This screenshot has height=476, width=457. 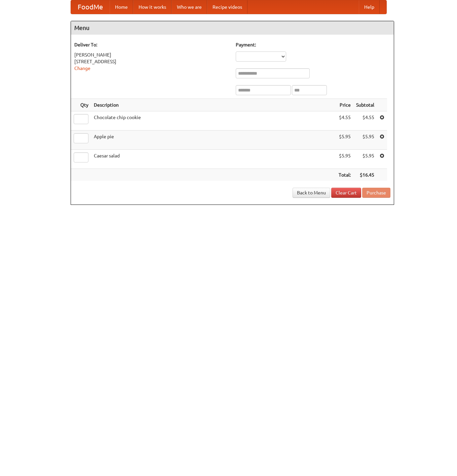 What do you see at coordinates (227, 7) in the screenshot?
I see `a: Recipe videos` at bounding box center [227, 7].